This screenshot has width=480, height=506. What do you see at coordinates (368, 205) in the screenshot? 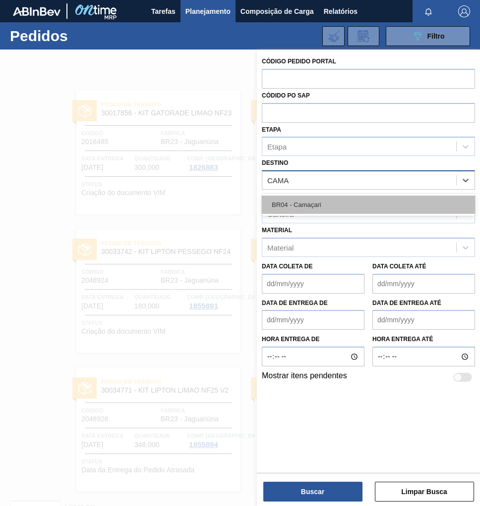
I see `div: BR04 - Camaçari` at bounding box center [368, 205].